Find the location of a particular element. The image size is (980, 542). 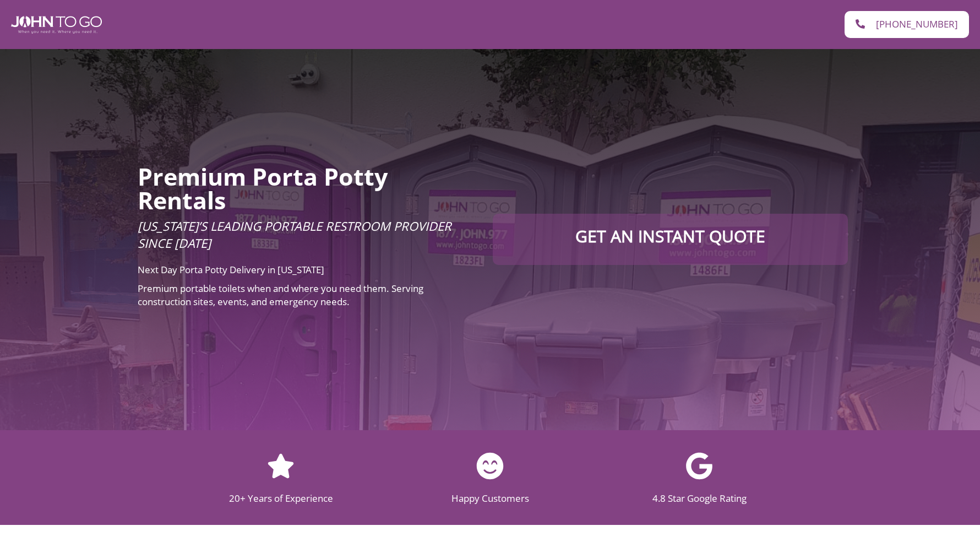

h2: Premium Porta Potty Rentals is located at coordinates (307, 188).